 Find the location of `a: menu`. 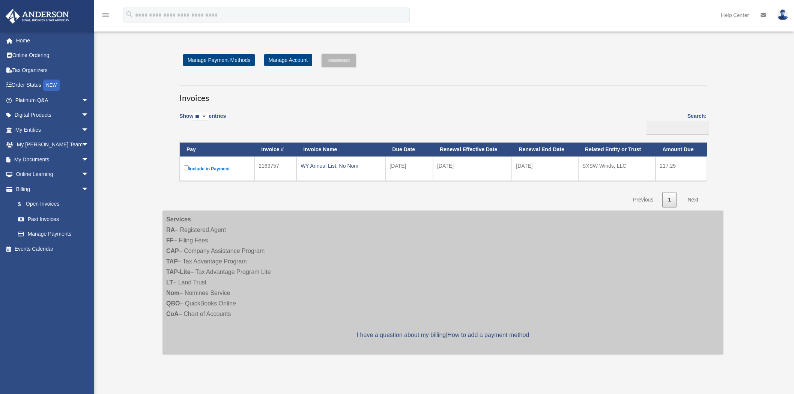

a: menu is located at coordinates (106, 16).